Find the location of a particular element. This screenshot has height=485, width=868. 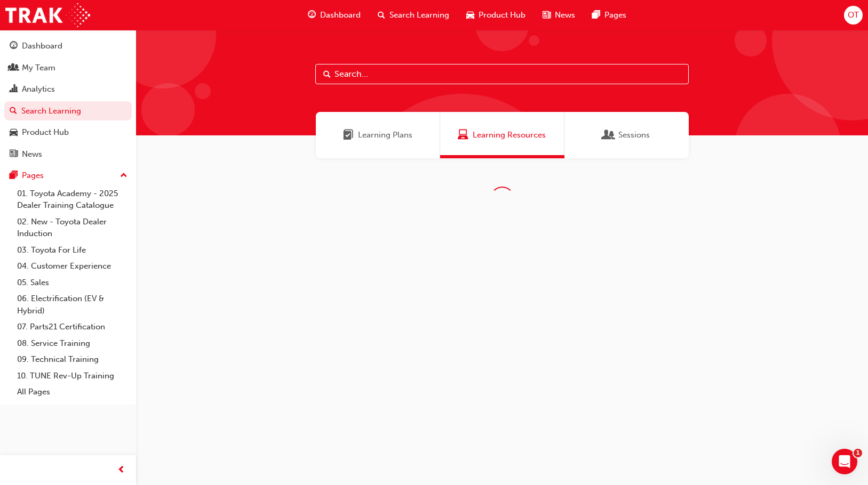

input: Search... is located at coordinates (502, 74).